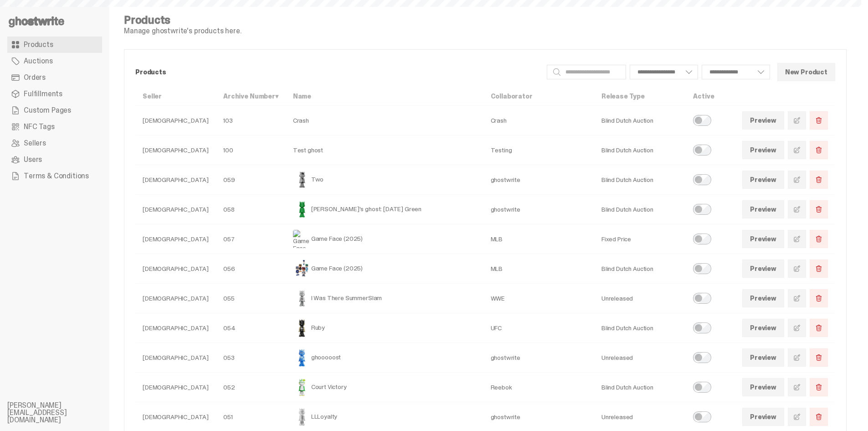  Describe the element at coordinates (35, 143) in the screenshot. I see `span: Sellers` at that location.